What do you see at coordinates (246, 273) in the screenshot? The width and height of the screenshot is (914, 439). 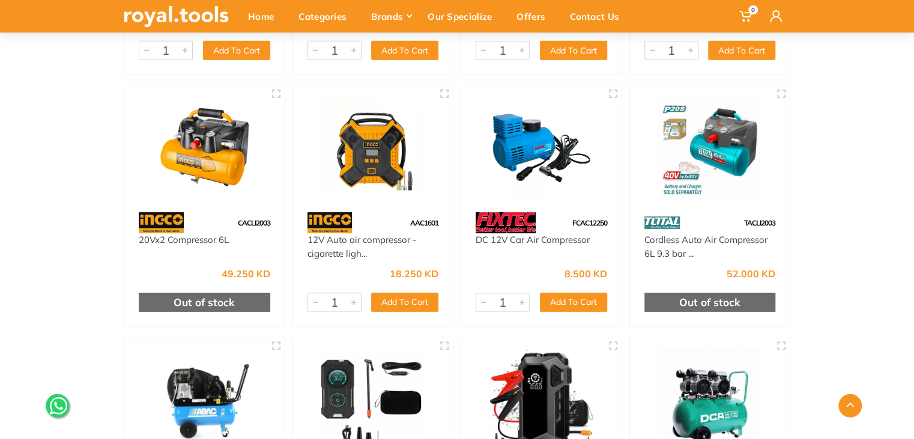 I see `div: 49.250 KD` at bounding box center [246, 273].